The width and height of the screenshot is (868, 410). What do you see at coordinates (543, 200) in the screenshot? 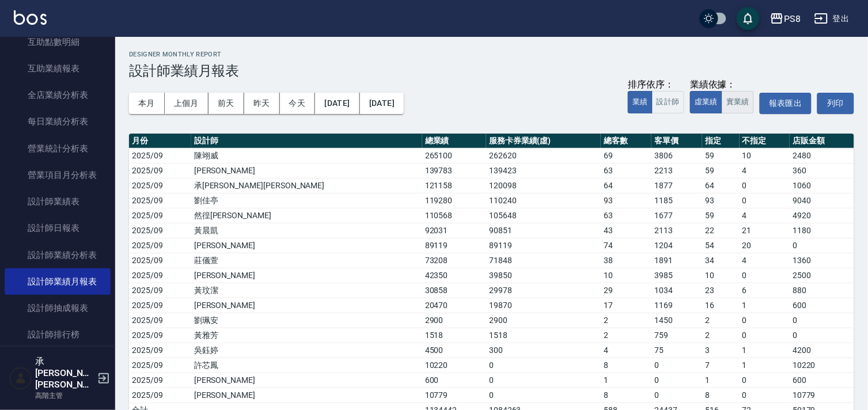
I see `td: 110240` at bounding box center [543, 200].